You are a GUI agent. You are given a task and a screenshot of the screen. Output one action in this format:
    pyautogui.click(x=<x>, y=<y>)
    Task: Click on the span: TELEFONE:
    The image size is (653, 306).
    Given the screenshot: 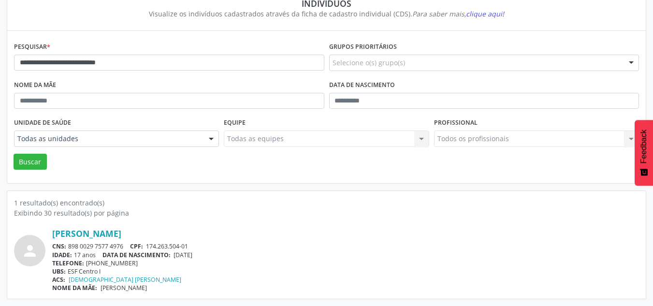 What is the action you would take?
    pyautogui.click(x=68, y=263)
    